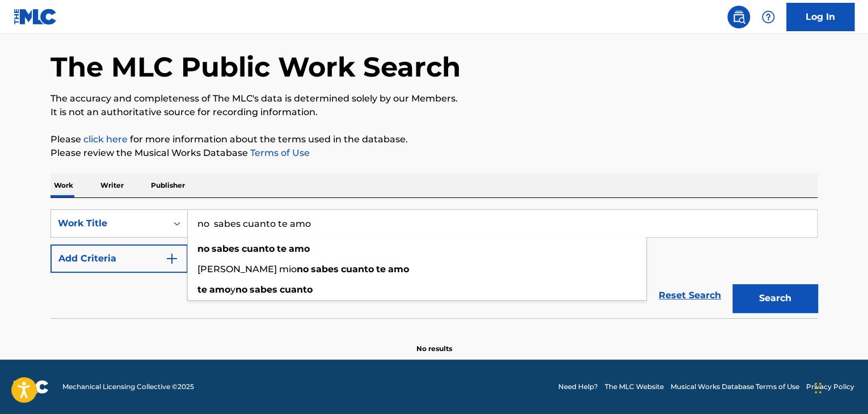 The width and height of the screenshot is (868, 414). I want to click on p: No results, so click(434, 342).